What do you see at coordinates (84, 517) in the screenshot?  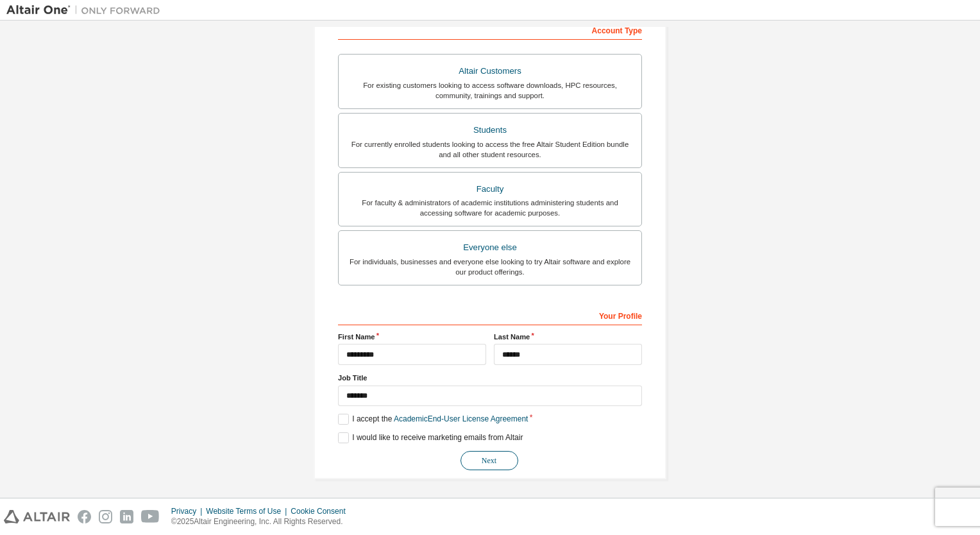 I see `img: facebook.svg` at bounding box center [84, 517].